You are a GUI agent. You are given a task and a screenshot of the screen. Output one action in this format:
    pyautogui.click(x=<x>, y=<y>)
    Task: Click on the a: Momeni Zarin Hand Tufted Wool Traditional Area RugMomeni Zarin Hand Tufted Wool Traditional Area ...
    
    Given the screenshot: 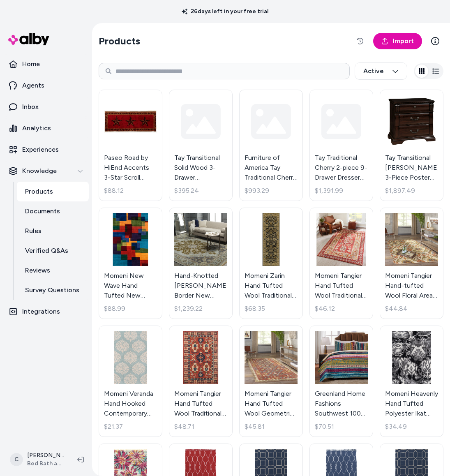 What is the action you would take?
    pyautogui.click(x=271, y=263)
    